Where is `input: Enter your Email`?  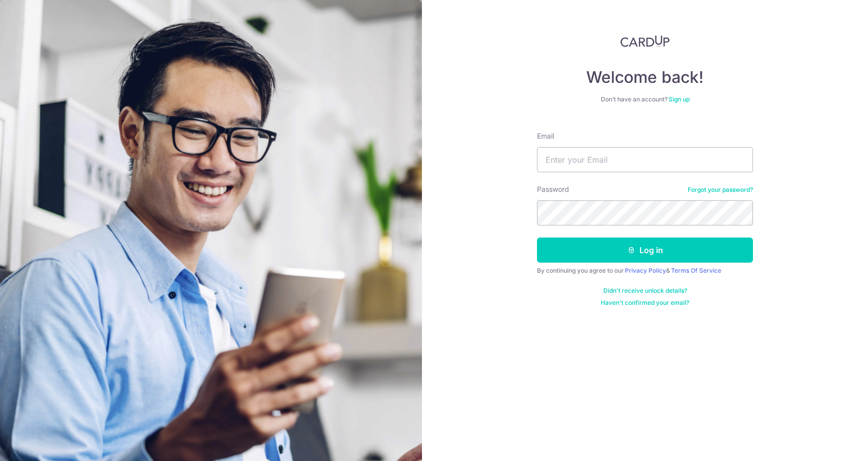
input: Enter your Email is located at coordinates (645, 160).